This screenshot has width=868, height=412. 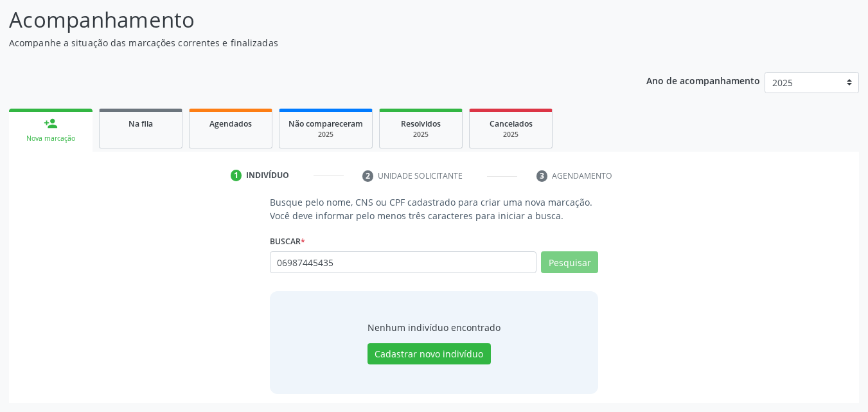 What do you see at coordinates (307, 20) in the screenshot?
I see `p: Acompanhamento` at bounding box center [307, 20].